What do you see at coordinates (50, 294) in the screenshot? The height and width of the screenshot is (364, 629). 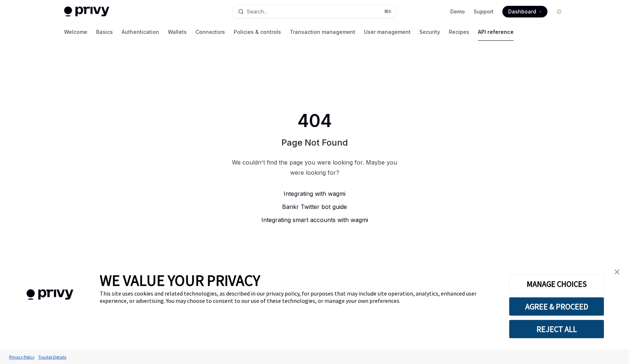 I see `img: company logo` at bounding box center [50, 294].